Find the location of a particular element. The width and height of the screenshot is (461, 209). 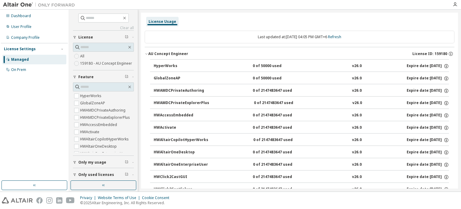

p: © 2025 Altair Engineering, Inc. All Rights Reserved. is located at coordinates (126, 202).